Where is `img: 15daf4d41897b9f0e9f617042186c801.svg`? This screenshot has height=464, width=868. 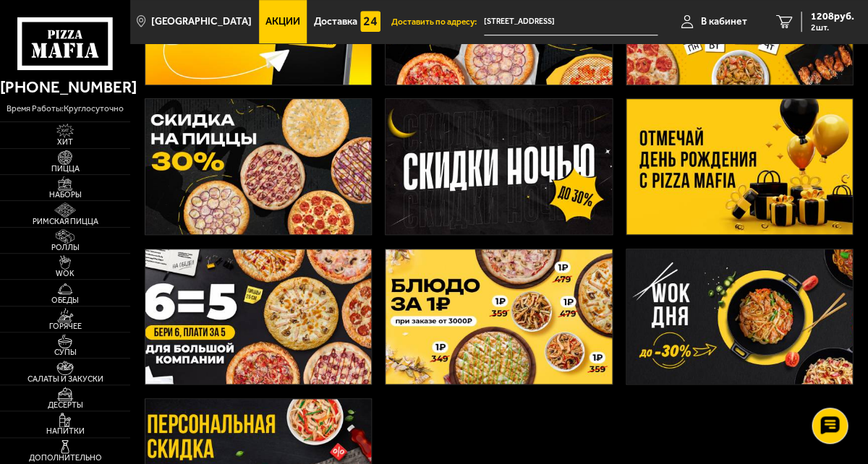 img: 15daf4d41897b9f0e9f617042186c801.svg is located at coordinates (370, 21).